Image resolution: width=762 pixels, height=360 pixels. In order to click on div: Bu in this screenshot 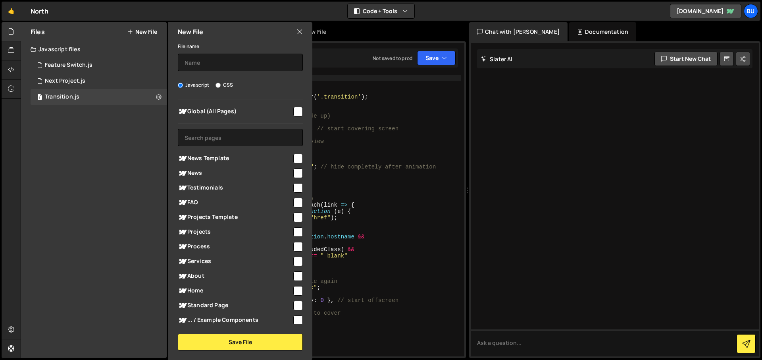, I will do `click(751, 11)`.